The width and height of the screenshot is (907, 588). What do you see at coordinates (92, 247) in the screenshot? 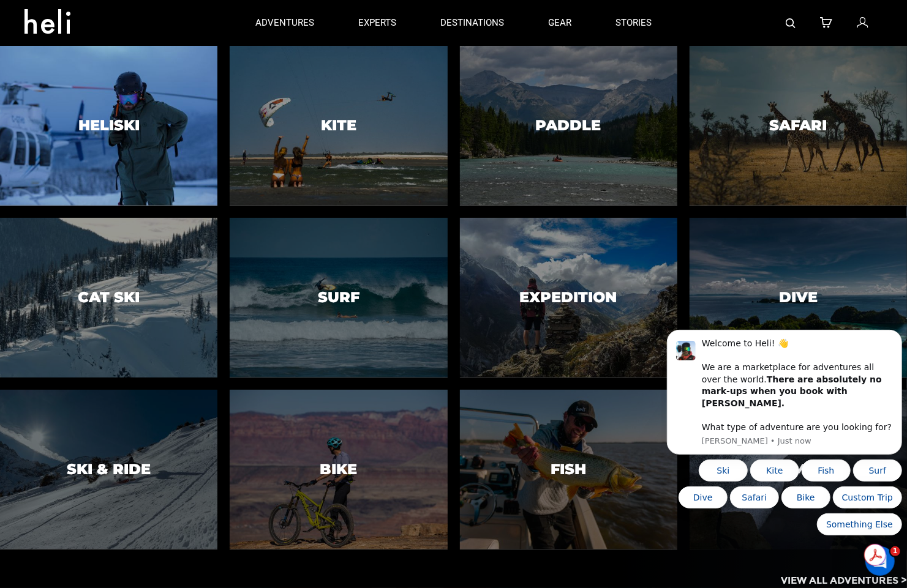
I see `button: Quick reply: Safari` at bounding box center [92, 247].